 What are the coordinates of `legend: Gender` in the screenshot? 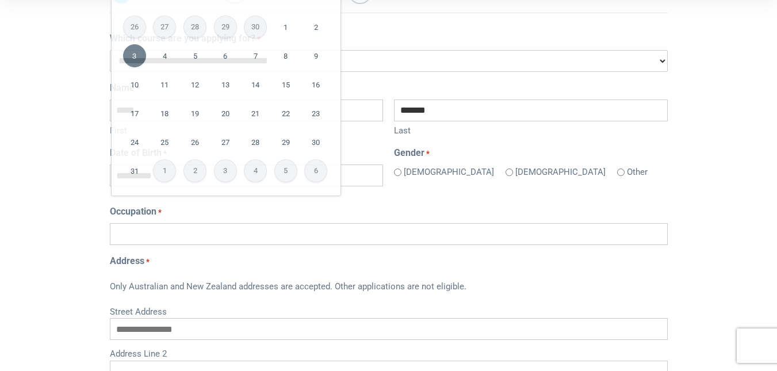 It's located at (530, 153).